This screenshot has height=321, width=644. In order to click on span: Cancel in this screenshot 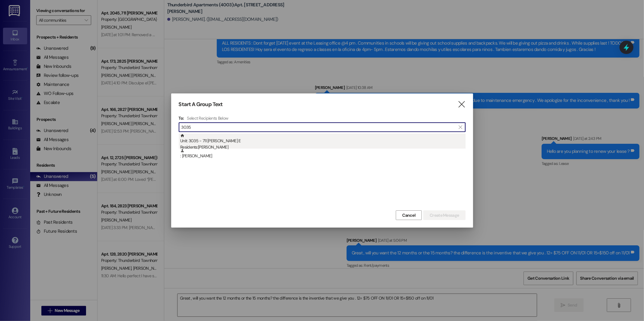, I will do `click(409, 215)`.